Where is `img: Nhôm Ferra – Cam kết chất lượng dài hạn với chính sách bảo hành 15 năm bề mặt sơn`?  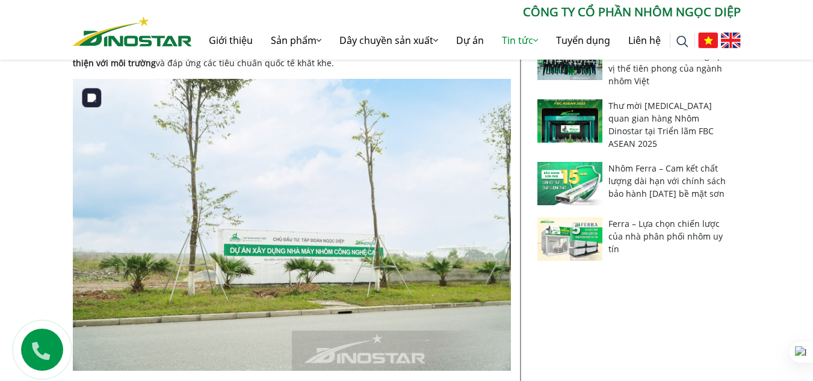 img: Nhôm Ferra – Cam kết chất lượng dài hạn với chính sách bảo hành 15 năm bề mặt sơn is located at coordinates (570, 184).